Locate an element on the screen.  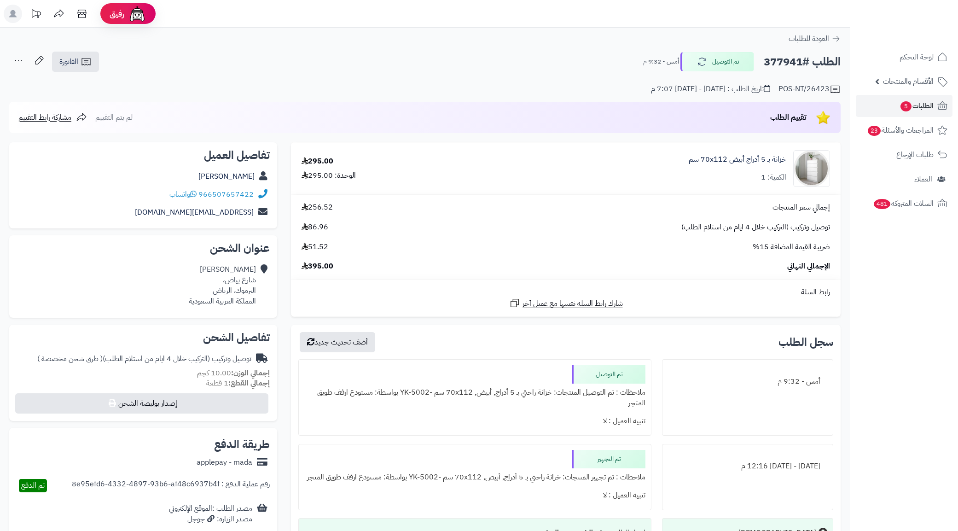
div: ملاحظات : تم تجهيز المنتجات: خزانة راحتي بـ 5 أدراج, أبيض, ‎70x112 سم‏ -YK-5002 بواسطة: مستودع ار... is located at coordinates (475, 477).